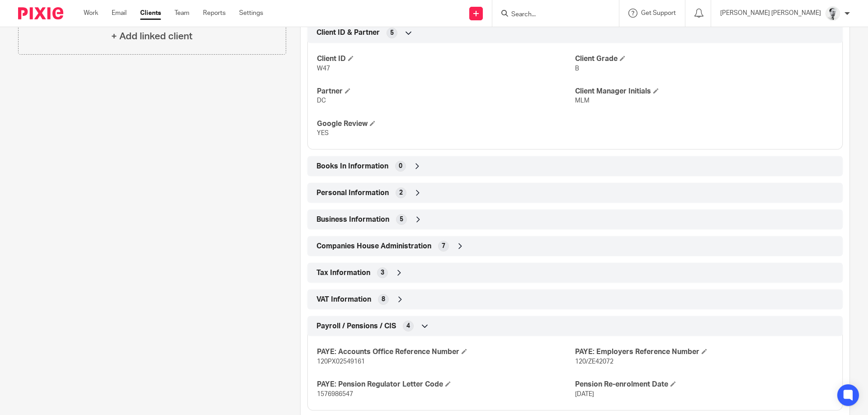 Image resolution: width=868 pixels, height=415 pixels. I want to click on span: 7, so click(444, 246).